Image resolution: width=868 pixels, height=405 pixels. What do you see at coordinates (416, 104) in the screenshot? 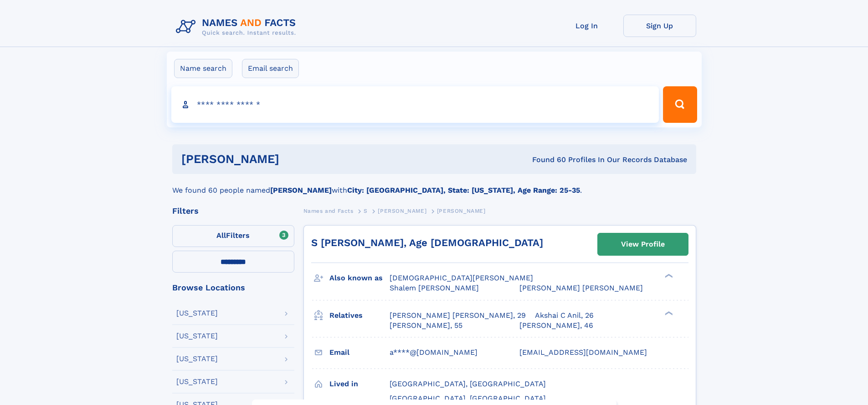
I see `input: search input` at bounding box center [416, 104].